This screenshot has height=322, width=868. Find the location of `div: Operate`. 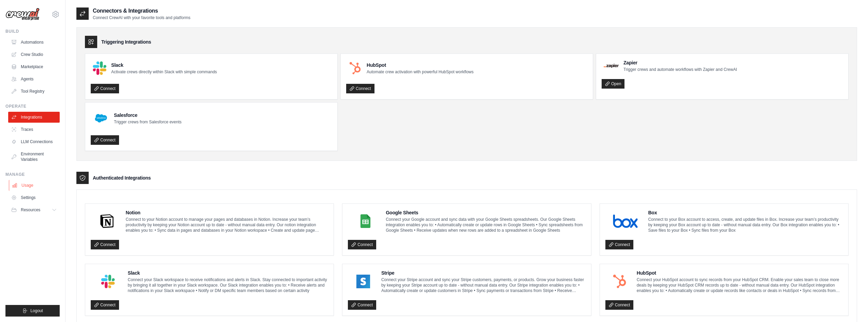

div: Operate is located at coordinates (32, 107).